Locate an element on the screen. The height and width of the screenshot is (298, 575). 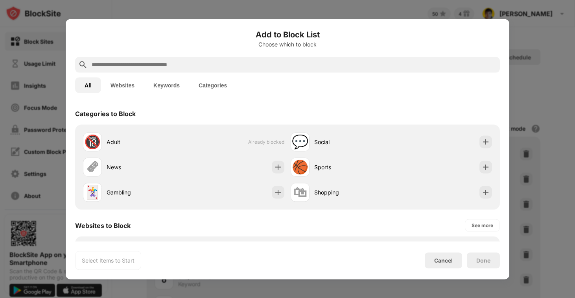
div: Done is located at coordinates (483, 260).